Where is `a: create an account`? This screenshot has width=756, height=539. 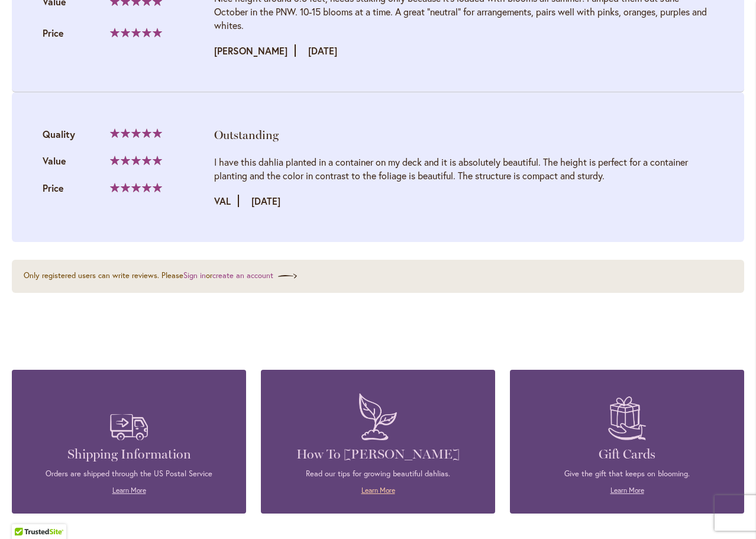 a: create an account is located at coordinates (255, 275).